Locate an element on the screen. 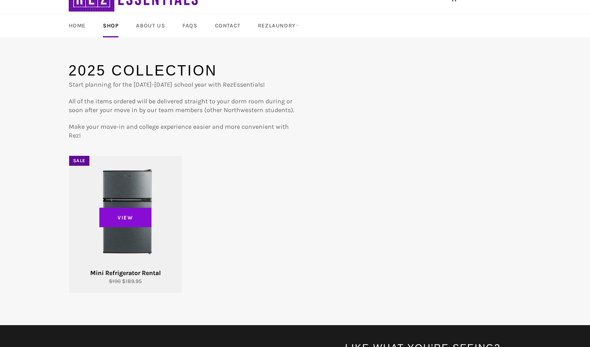 Image resolution: width=590 pixels, height=347 pixels. div: Mini Refrigerator Rental is located at coordinates (125, 273).